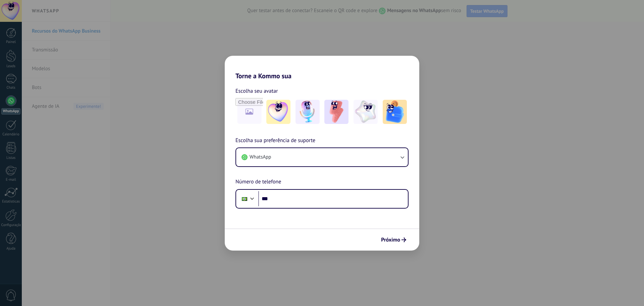  Describe the element at coordinates (260, 157) in the screenshot. I see `span: WhatsApp` at that location.